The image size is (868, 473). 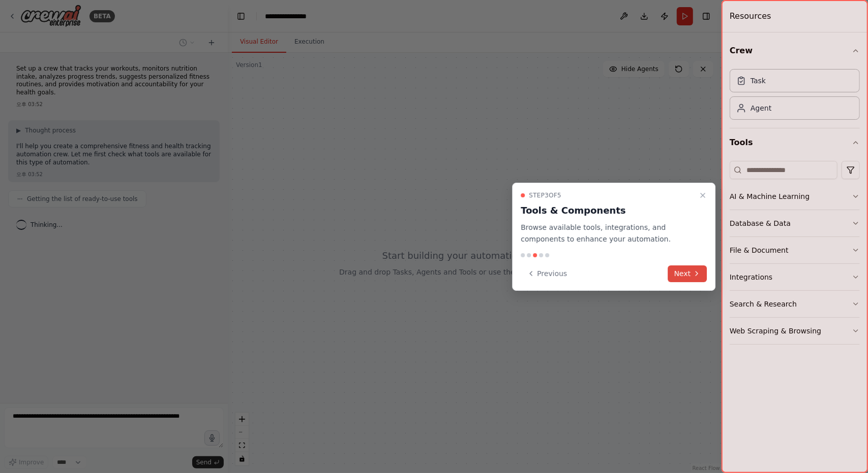 What do you see at coordinates (608, 211) in the screenshot?
I see `h3: Tools & Components` at bounding box center [608, 211].